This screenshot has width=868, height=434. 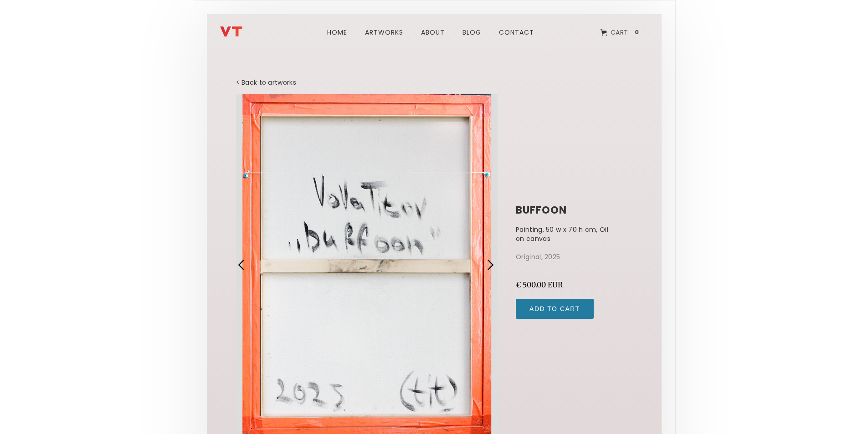 What do you see at coordinates (621, 33) in the screenshot?
I see `a: Open empty cart` at bounding box center [621, 33].